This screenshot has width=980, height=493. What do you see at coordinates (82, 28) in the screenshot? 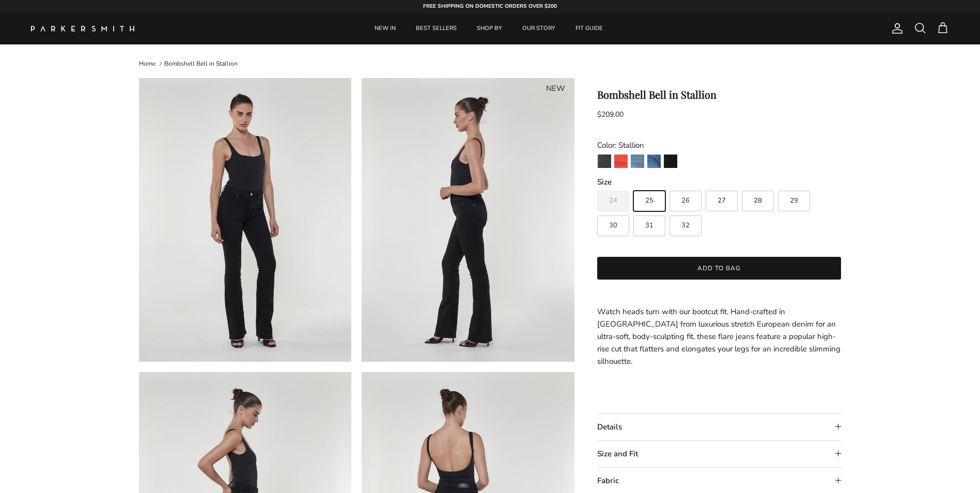
I see `img: Parker Smith` at bounding box center [82, 28].